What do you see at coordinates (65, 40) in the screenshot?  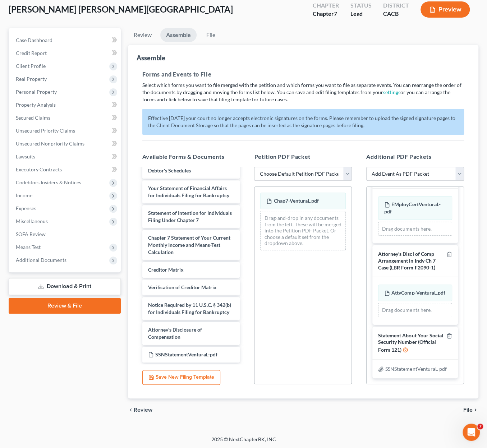 I see `a: Case Dashboard` at bounding box center [65, 40].